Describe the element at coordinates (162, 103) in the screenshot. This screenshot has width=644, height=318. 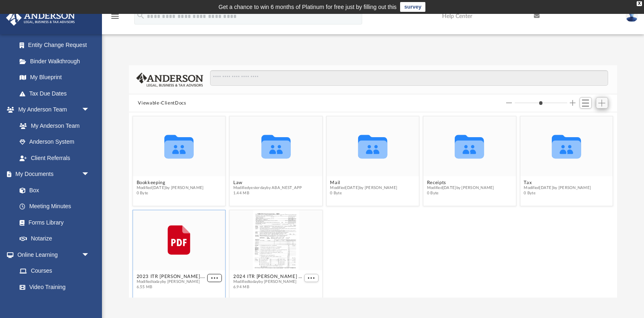
I see `button: Viewable-ClientDocs` at that location.